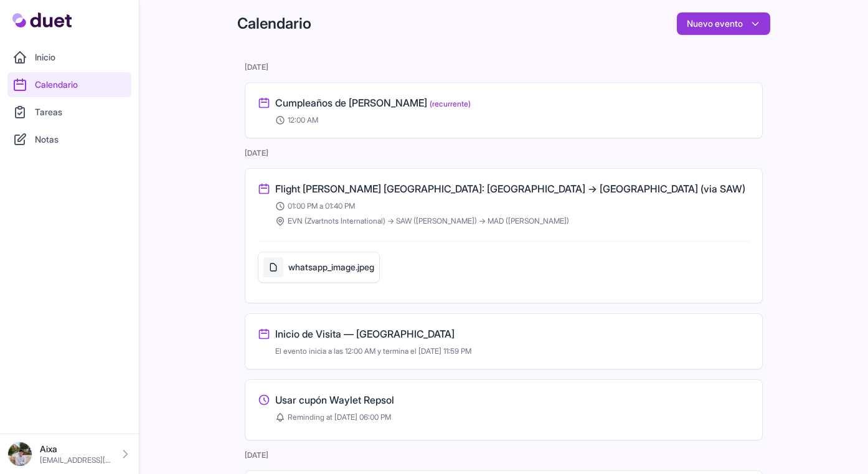 The image size is (868, 474). What do you see at coordinates (69, 85) in the screenshot?
I see `a: Calendario` at bounding box center [69, 85].